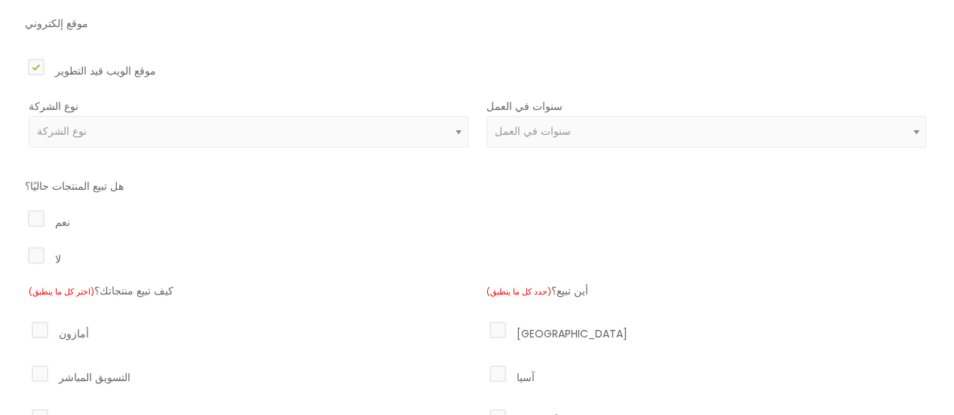  Describe the element at coordinates (74, 334) in the screenshot. I see `font: أمازون` at that location.